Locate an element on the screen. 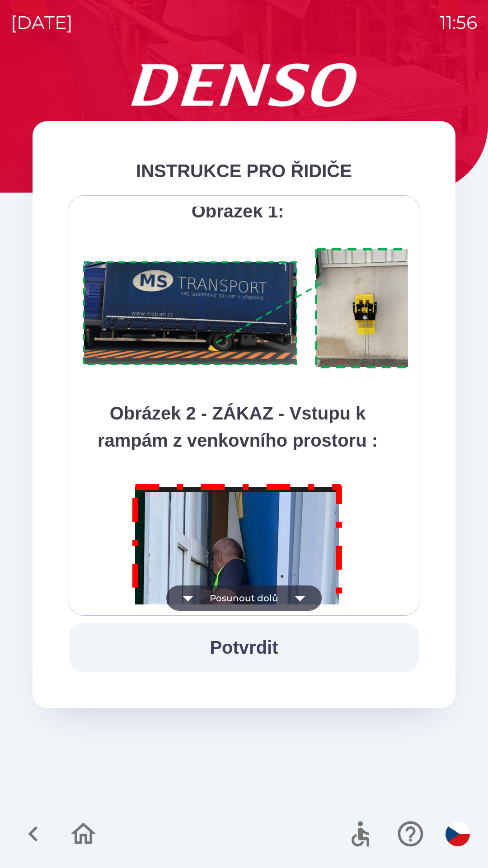 This screenshot has height=868, width=488. img: A1ym8hFSA0ukAAAAAElFTkSuQmCC is located at coordinates (255, 308).